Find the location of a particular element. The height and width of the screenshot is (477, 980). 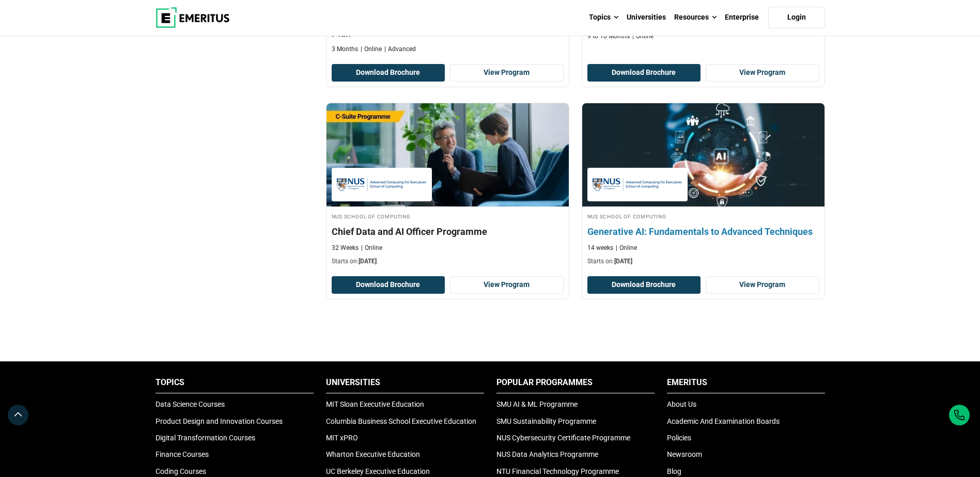

a: SMU Sustainability Programme is located at coordinates (546, 421).